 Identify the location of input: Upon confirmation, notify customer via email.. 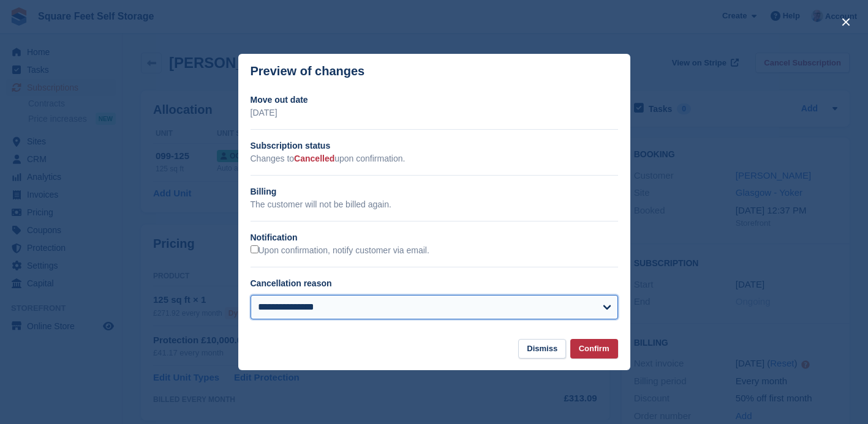
(254, 249).